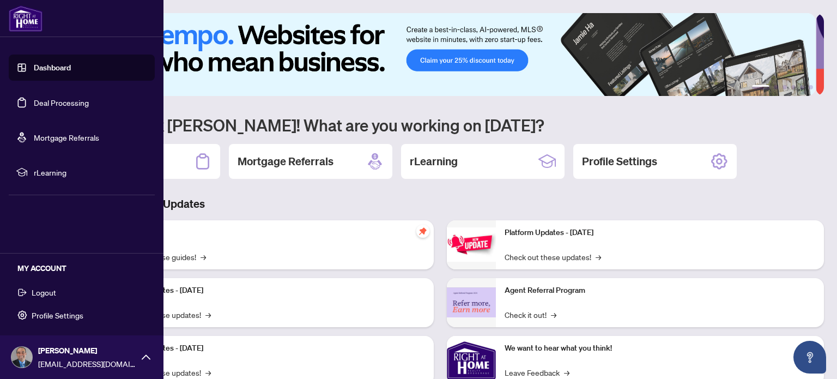 Image resolution: width=837 pixels, height=379 pixels. Describe the element at coordinates (82, 292) in the screenshot. I see `button: Logout` at that location.